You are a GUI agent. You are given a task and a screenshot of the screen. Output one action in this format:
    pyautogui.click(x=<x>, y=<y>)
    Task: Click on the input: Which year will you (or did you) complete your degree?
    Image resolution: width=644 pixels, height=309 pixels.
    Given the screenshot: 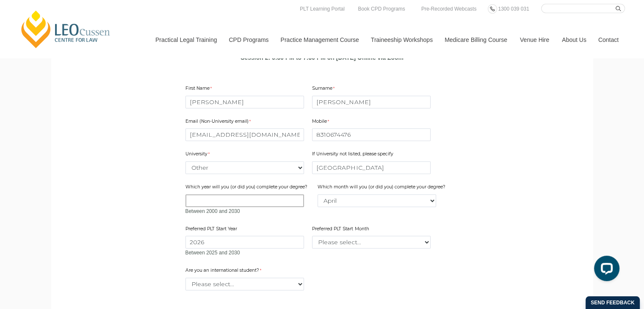 What is the action you would take?
    pyautogui.click(x=244, y=201)
    